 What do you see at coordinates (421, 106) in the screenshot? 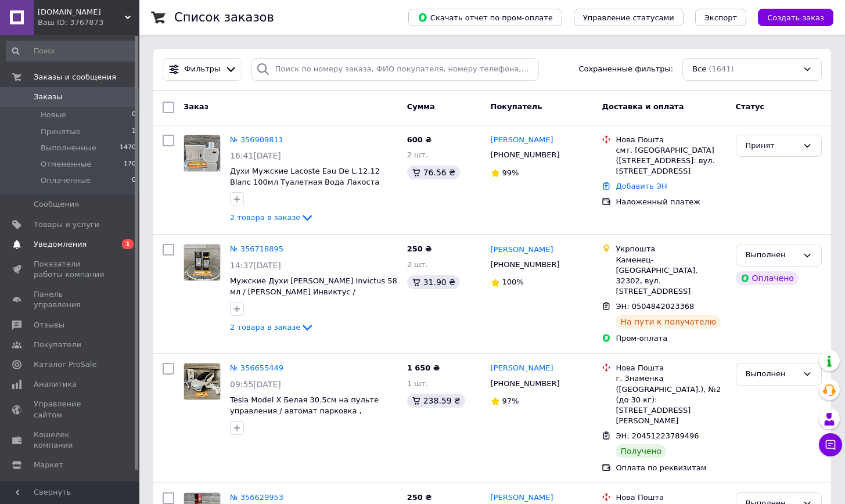
I see `span: Сумма` at bounding box center [421, 106].